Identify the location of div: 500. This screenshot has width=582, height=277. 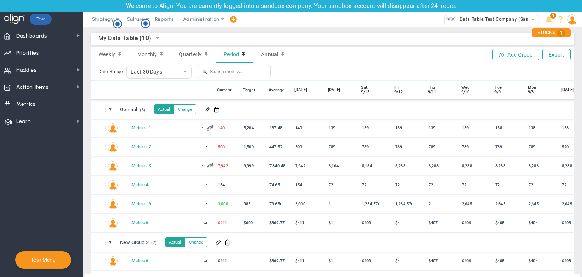
(228, 147).